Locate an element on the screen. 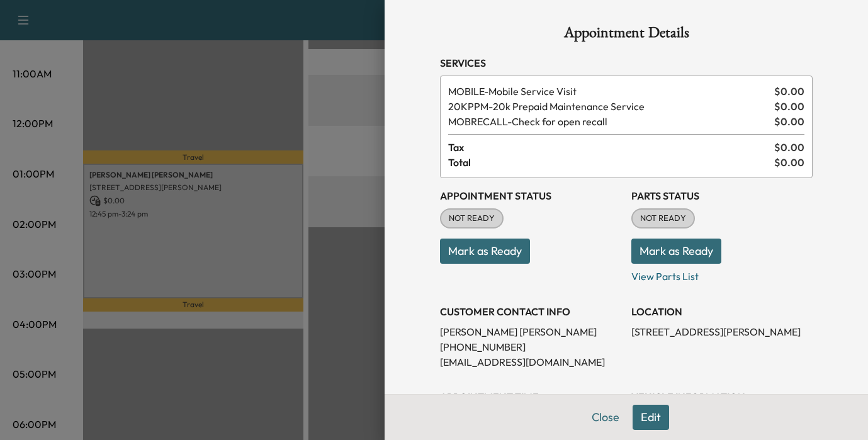 This screenshot has width=868, height=440. h3: APPOINTMENT TIME is located at coordinates (530, 397).